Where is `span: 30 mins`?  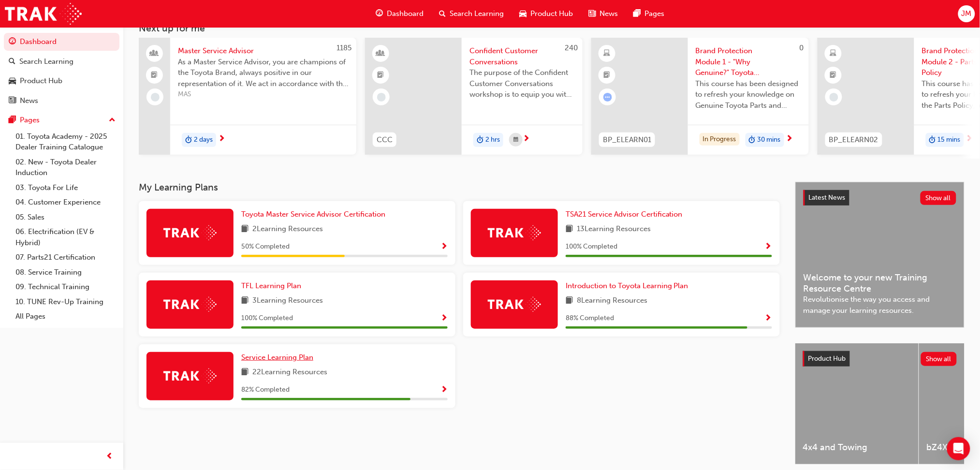
span: 30 mins is located at coordinates (769, 140).